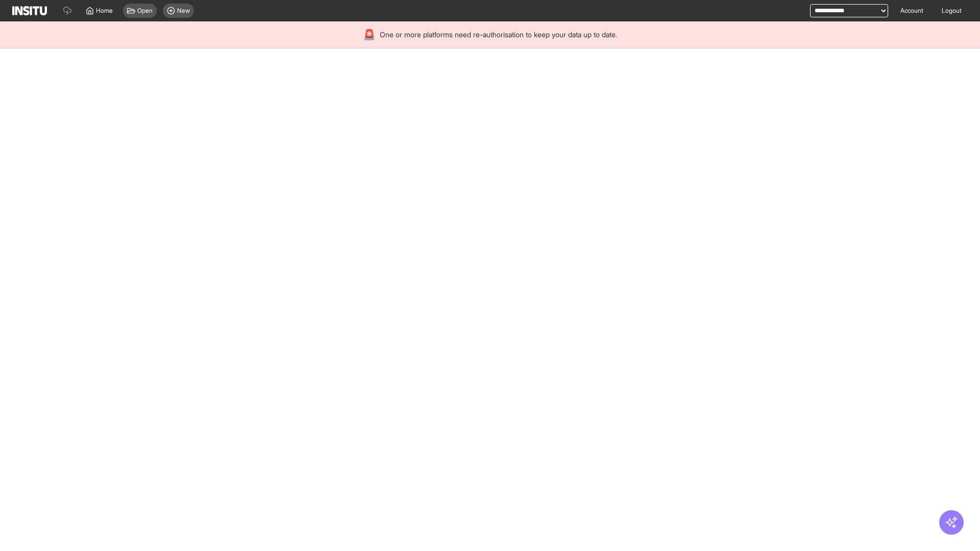 This screenshot has height=551, width=980. Describe the element at coordinates (183, 11) in the screenshot. I see `span: New` at that location.